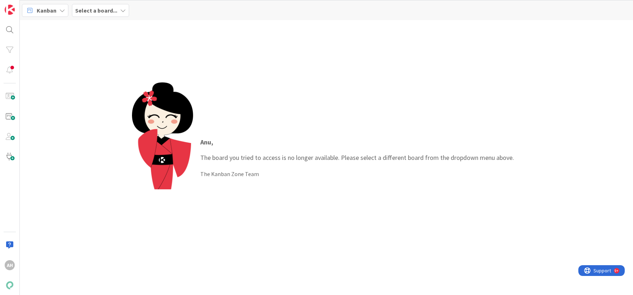 This screenshot has width=633, height=295. What do you see at coordinates (357, 150) in the screenshot?
I see `p: The board you tried to access is no longer available. Please select a different board from the dr...` at bounding box center [357, 150].